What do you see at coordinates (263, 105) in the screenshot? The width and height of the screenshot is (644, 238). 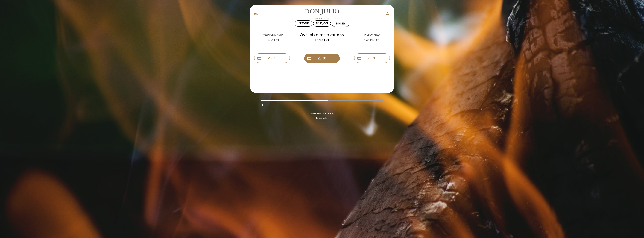 I see `i: arrow_backward` at bounding box center [263, 105].